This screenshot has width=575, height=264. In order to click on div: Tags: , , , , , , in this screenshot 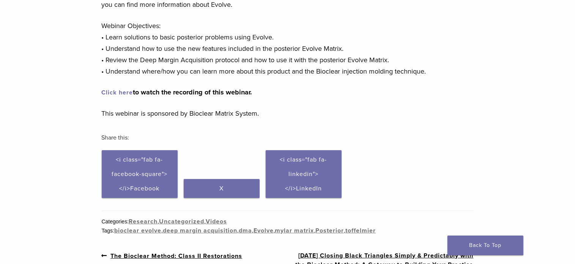, I will do `click(288, 231)`.